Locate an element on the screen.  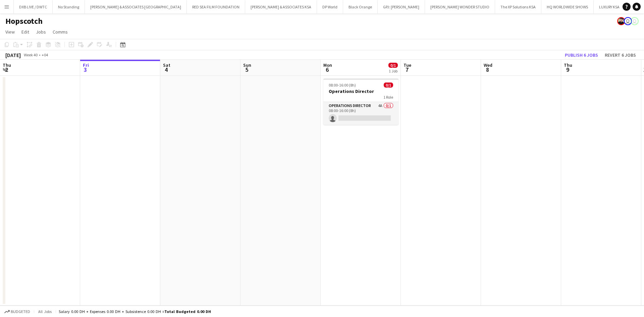
span: Mon is located at coordinates (328, 65).